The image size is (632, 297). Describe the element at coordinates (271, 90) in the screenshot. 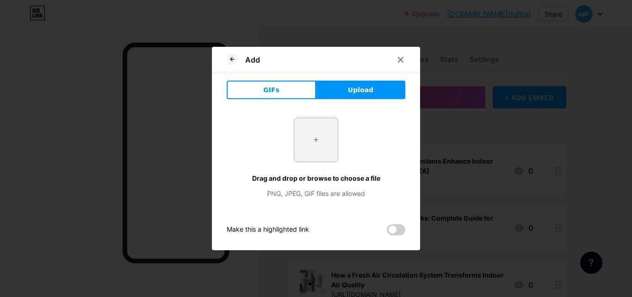

I see `button: GIFs` at that location.